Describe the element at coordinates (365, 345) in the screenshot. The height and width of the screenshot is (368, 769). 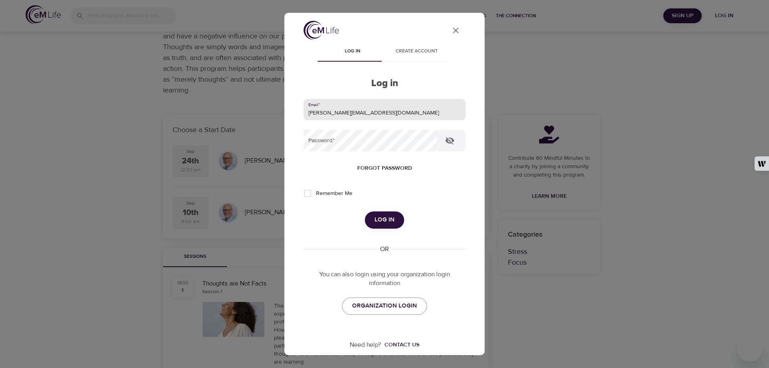
I see `p: Need help?` at that location.